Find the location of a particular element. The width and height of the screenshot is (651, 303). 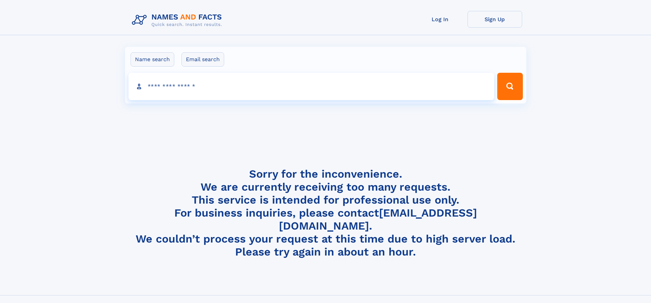

button: Search Button is located at coordinates (510, 86).